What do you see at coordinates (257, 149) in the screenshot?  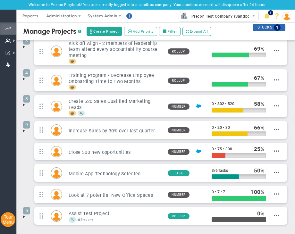 I see `span: 25` at bounding box center [257, 149].